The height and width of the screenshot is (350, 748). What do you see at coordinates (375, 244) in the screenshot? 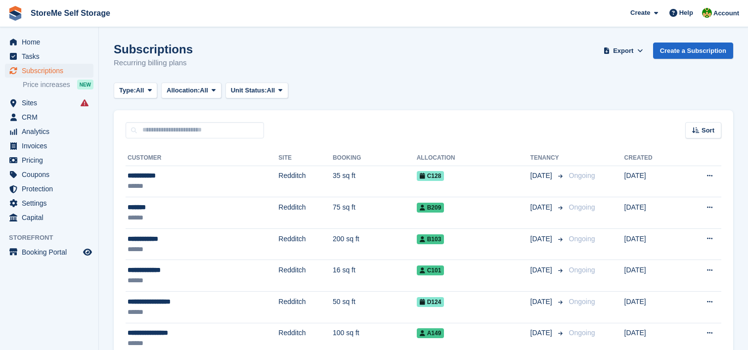
I see `td: 200 sq ft` at bounding box center [375, 244].